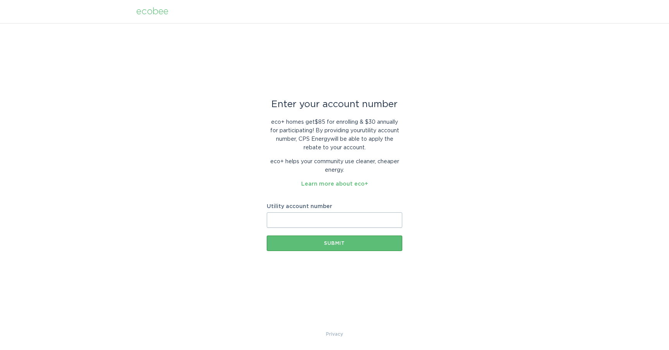 The image size is (669, 350). What do you see at coordinates (334, 243) in the screenshot?
I see `div: Submit` at bounding box center [334, 243].